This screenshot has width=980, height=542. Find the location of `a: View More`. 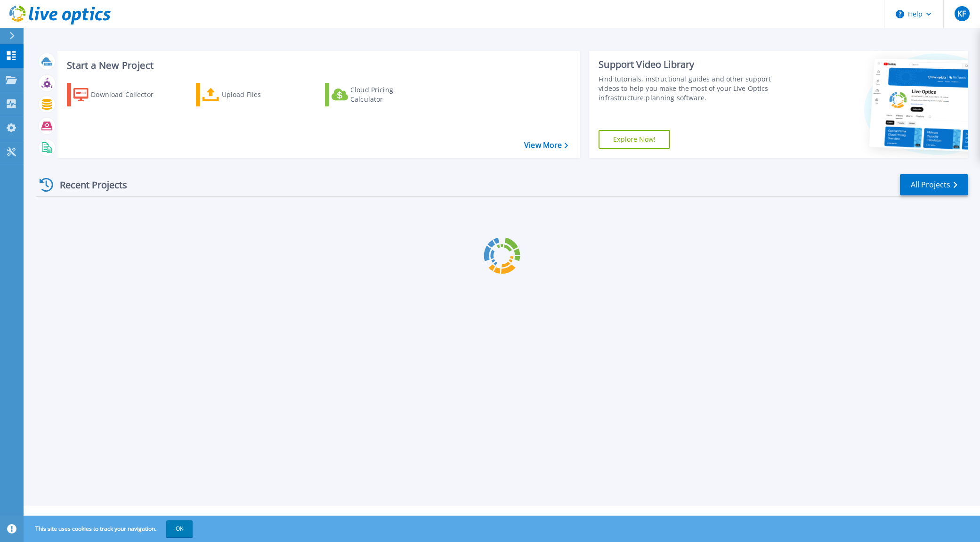

a: View More is located at coordinates (546, 145).